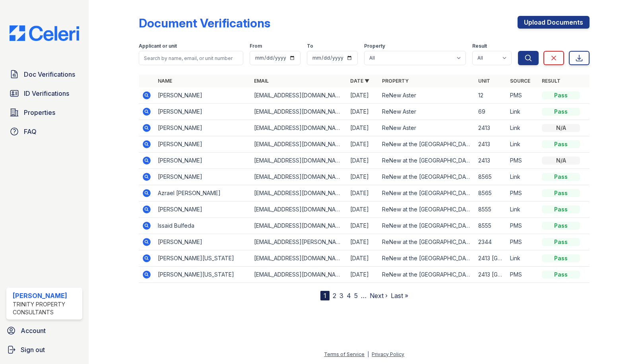 The width and height of the screenshot is (640, 364). Describe the element at coordinates (204, 23) in the screenshot. I see `div: Document Verifications` at that location.